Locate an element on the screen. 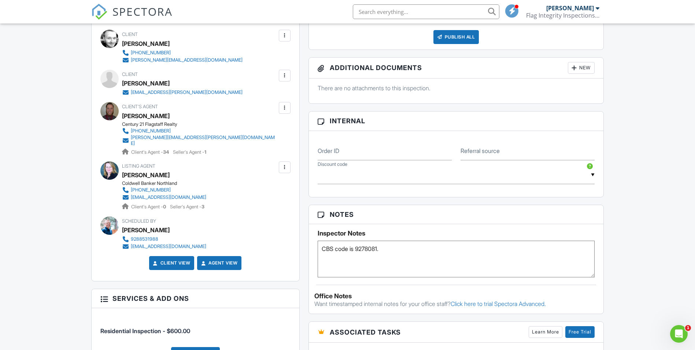  label: Referral source is located at coordinates (480, 151).